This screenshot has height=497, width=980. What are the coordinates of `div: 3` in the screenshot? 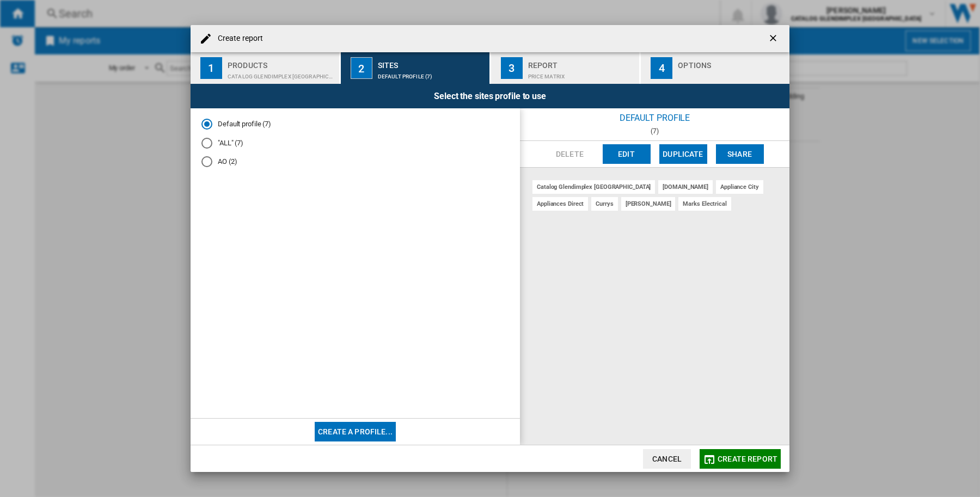 It's located at (512, 68).